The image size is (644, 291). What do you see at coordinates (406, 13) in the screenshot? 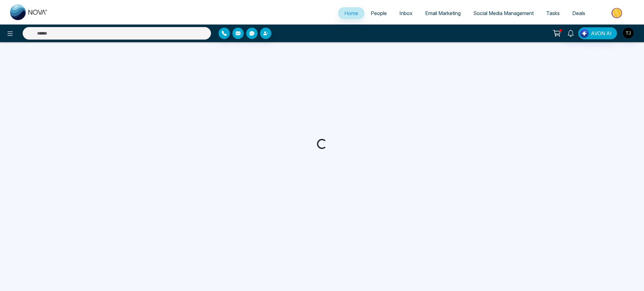
I see `span: Inbox` at bounding box center [406, 13].